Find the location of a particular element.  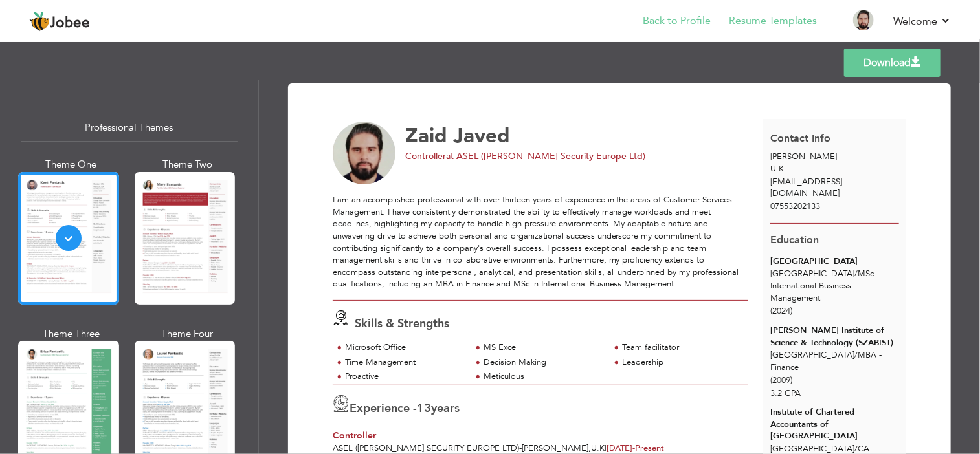

span: Present is located at coordinates (635, 448).